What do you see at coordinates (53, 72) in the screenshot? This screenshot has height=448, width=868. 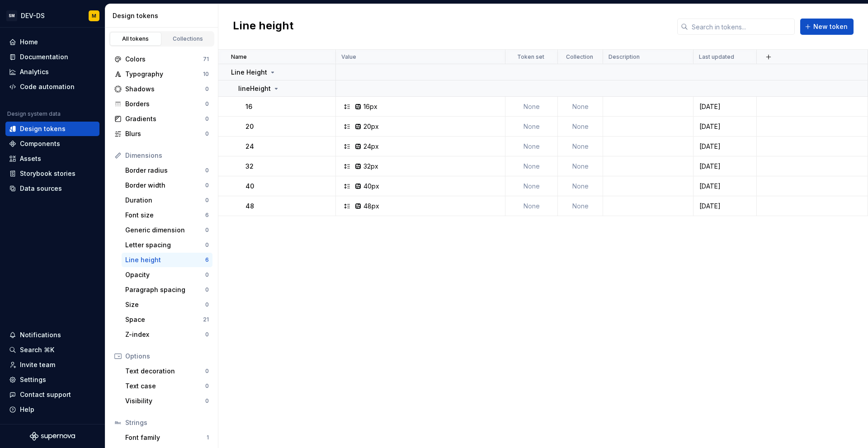 I see `a: Analytics` at bounding box center [53, 72].